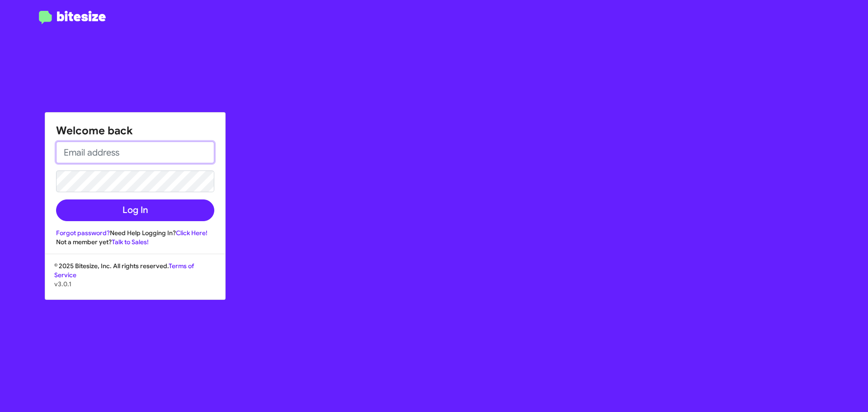  I want to click on a: Forgot password?, so click(83, 233).